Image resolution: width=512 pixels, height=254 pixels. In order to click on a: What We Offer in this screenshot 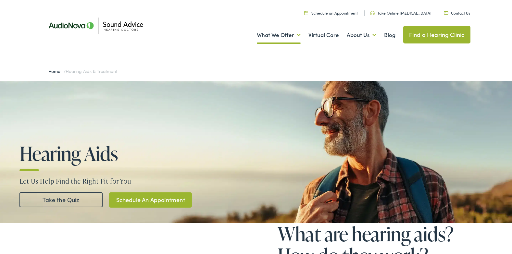, I will do `click(279, 35)`.